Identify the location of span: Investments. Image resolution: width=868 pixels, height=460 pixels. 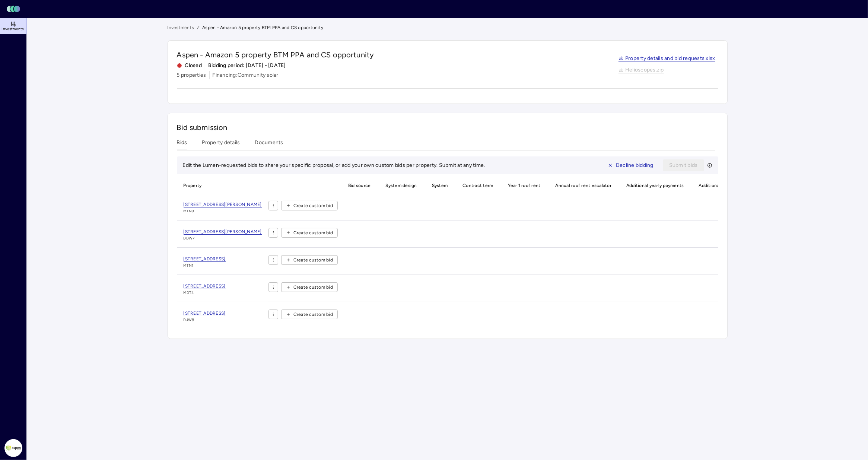
(12, 29).